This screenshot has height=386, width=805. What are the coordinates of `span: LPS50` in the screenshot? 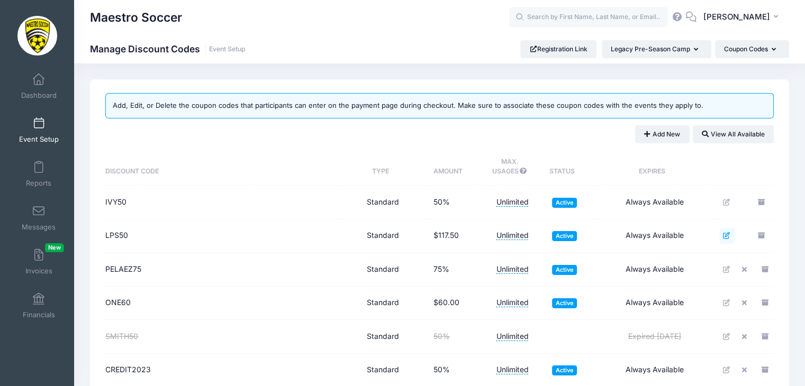 It's located at (116, 235).